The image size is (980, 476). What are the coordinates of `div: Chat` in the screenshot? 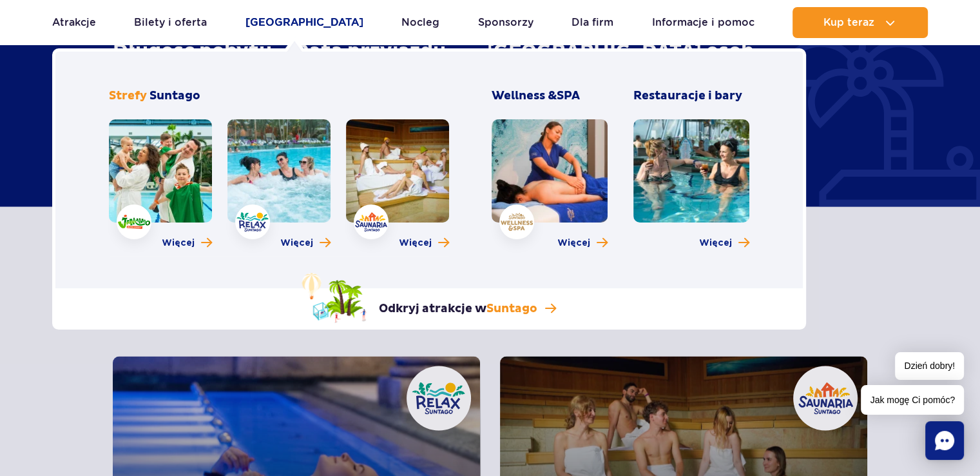 It's located at (945, 441).